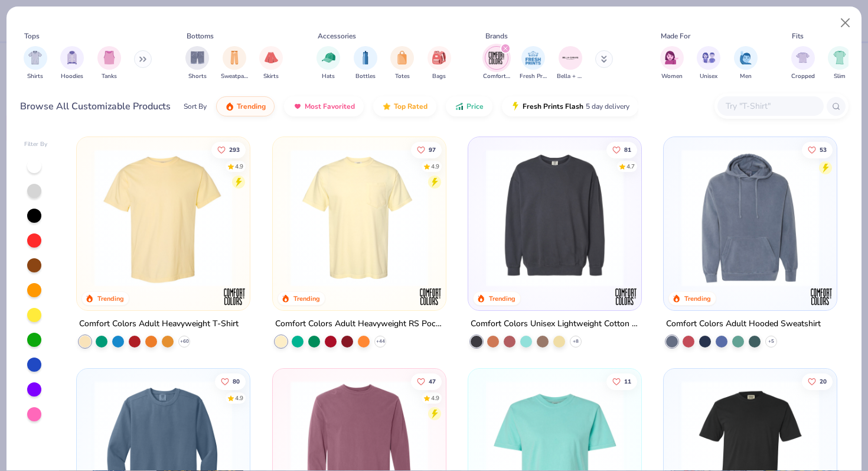  Describe the element at coordinates (95, 106) in the screenshot. I see `div: Browse All Customizable Products` at that location.